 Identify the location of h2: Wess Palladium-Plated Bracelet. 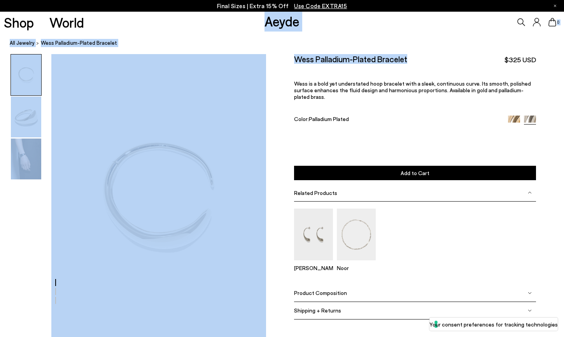
(350, 59).